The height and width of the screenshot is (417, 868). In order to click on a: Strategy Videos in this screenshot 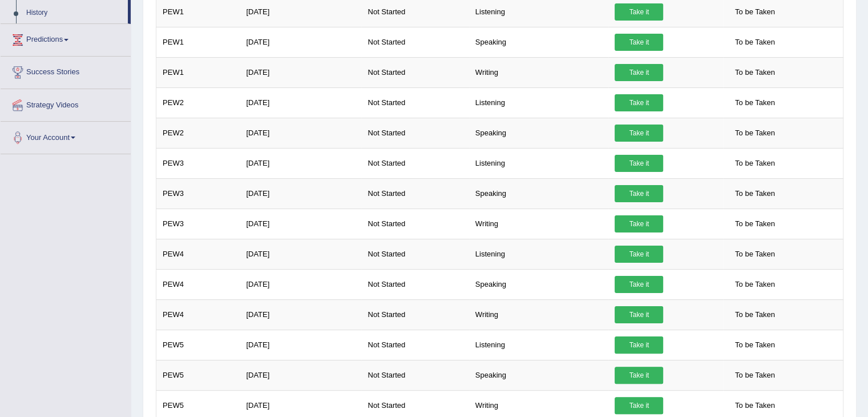, I will do `click(66, 104)`.